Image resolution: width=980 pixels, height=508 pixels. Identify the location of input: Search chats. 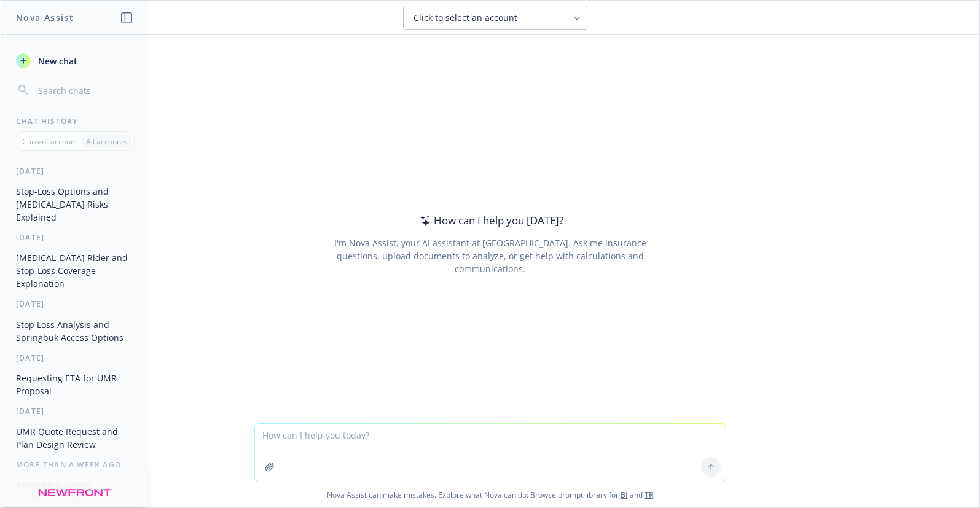
(84, 90).